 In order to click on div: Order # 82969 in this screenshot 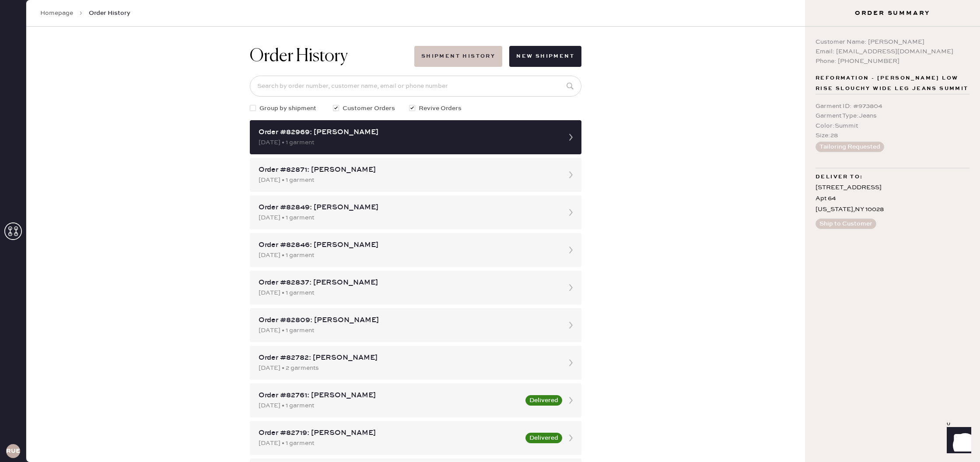, I will do `click(489, 74)`.